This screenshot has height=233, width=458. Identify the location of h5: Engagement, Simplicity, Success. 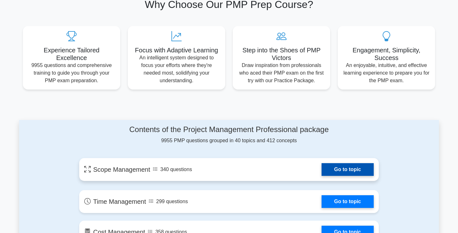
(386, 54).